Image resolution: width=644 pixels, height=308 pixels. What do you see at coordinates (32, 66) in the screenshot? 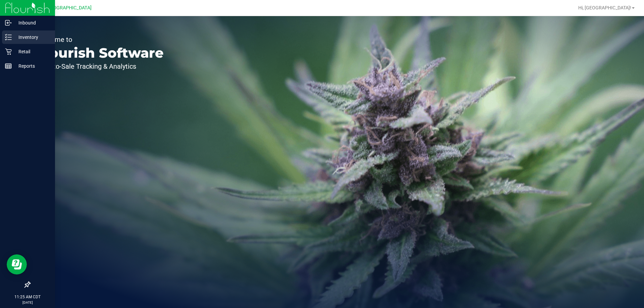
I see `p: Reports` at bounding box center [32, 66].